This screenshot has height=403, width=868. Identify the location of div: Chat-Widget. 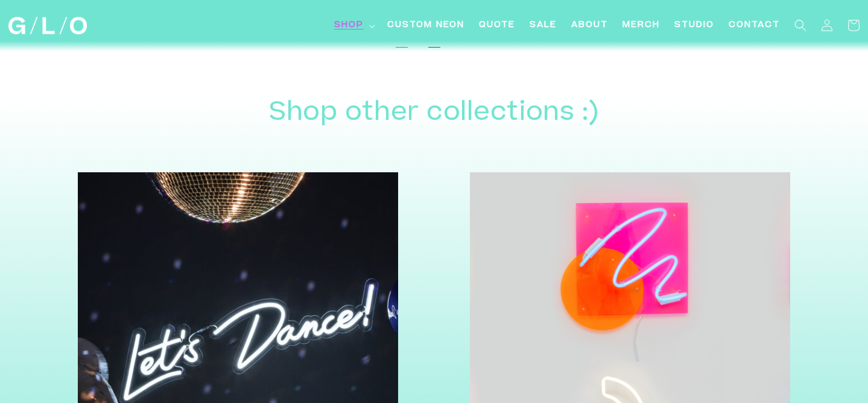
(760, 319).